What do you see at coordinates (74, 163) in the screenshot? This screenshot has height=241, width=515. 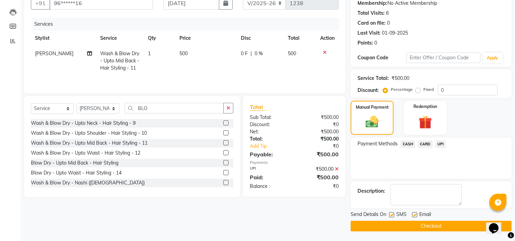 I see `div: Blow Dry - Upto Mid Back - Hair Styling` at bounding box center [74, 163].